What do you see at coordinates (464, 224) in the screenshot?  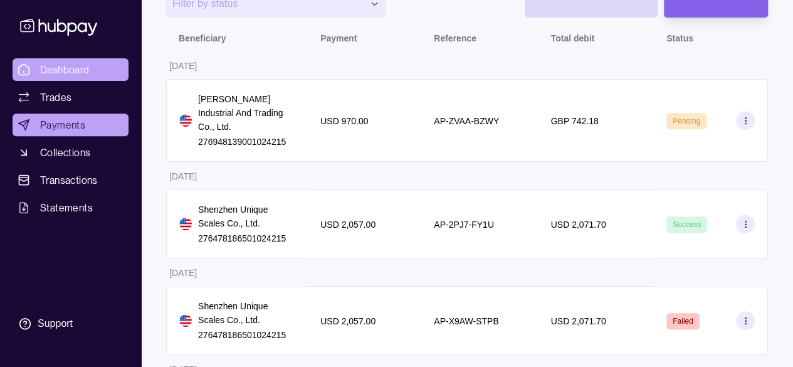 I see `p: AP-2PJ7-FY1U` at bounding box center [464, 224].